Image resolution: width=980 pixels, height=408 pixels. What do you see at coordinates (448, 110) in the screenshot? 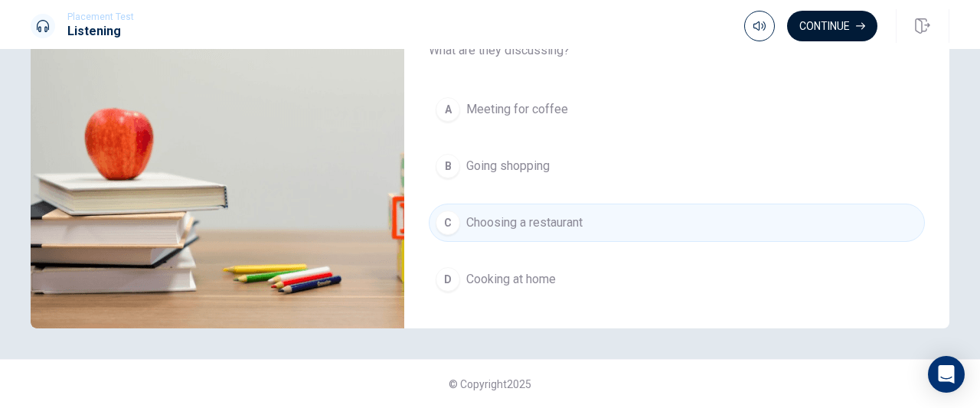
I see `div: A` at bounding box center [448, 110].